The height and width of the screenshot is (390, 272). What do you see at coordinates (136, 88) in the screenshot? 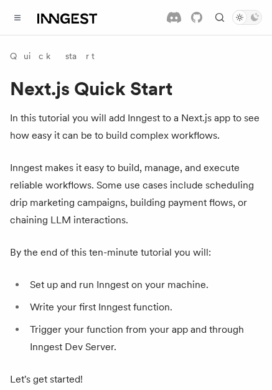
I see `h1: Next.js Quick Start` at bounding box center [136, 88].